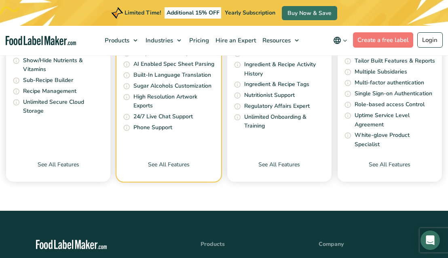 Image resolution: width=448 pixels, height=258 pixels. What do you see at coordinates (389, 105) in the screenshot?
I see `p: Role-based access Control` at bounding box center [389, 105].